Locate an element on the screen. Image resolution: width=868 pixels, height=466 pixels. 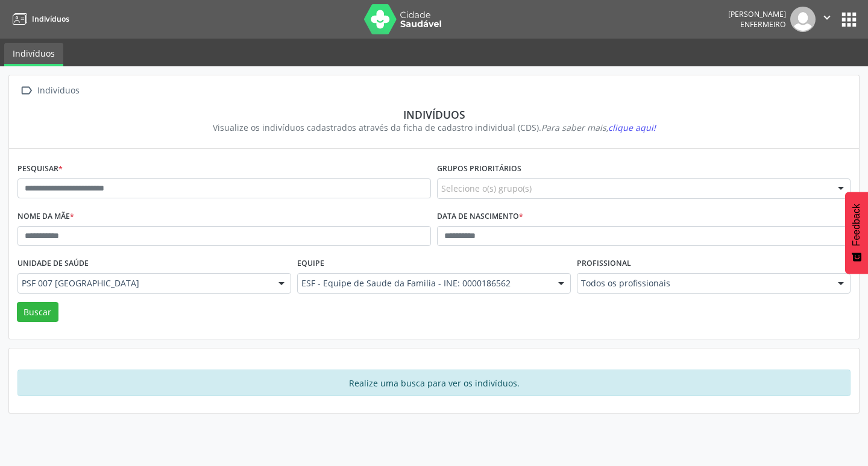
span: Todos os profissionais is located at coordinates (704, 283).